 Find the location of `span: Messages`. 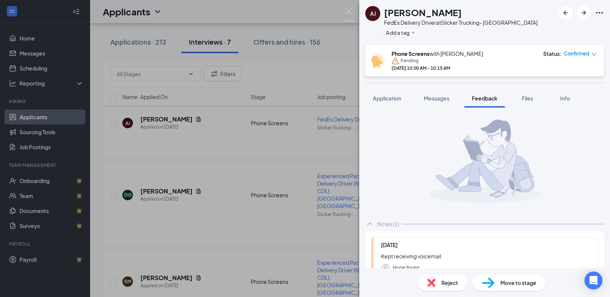

span: Messages is located at coordinates (436, 98).